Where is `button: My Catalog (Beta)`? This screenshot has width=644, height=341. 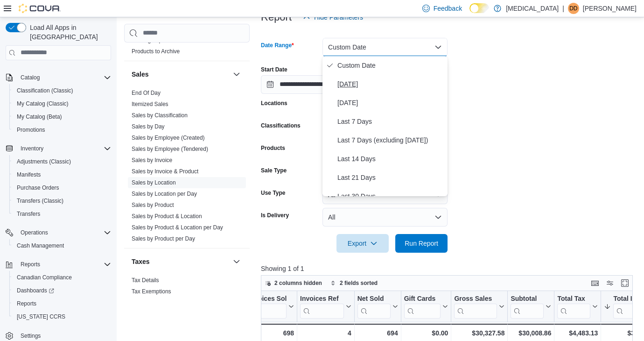
button: My Catalog (Beta) is located at coordinates (62, 116).